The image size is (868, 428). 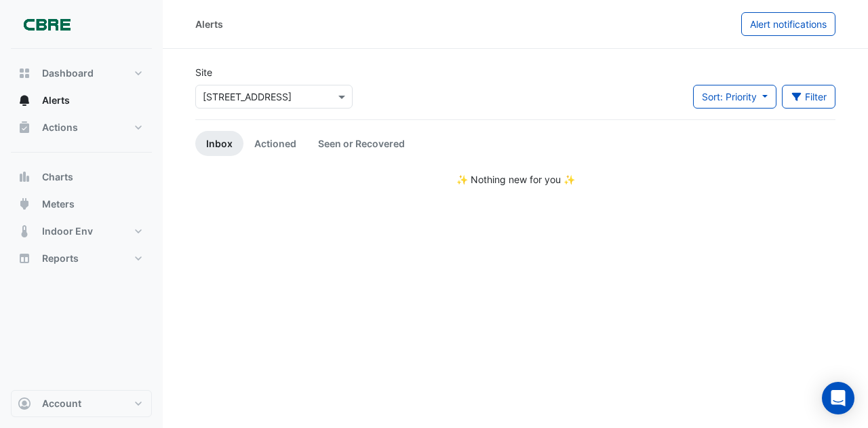 I want to click on button: Account, so click(x=82, y=403).